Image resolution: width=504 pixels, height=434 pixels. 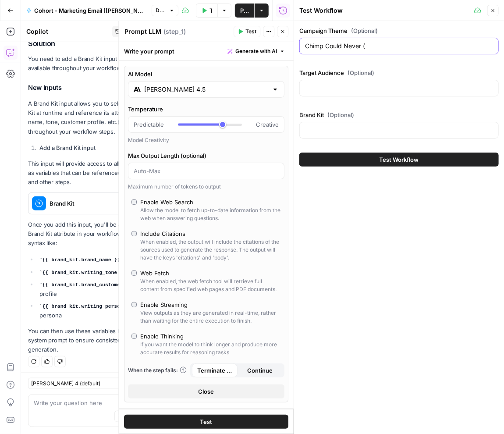 What do you see at coordinates (134, 202) in the screenshot?
I see `input: Enable Web SearchAllow the model to fetch up-to-date information from the web when answering ques...` at bounding box center [134, 202].